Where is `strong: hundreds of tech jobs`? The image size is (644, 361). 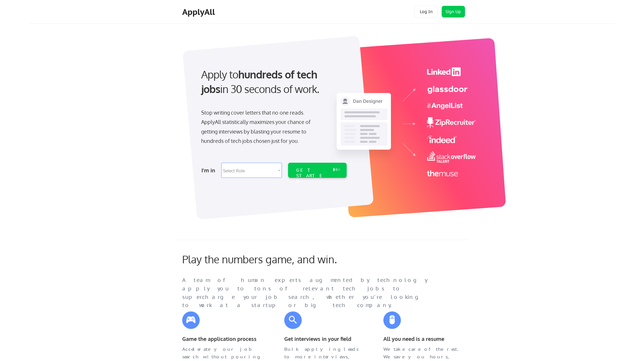 strong: hundreds of tech jobs is located at coordinates (260, 81).